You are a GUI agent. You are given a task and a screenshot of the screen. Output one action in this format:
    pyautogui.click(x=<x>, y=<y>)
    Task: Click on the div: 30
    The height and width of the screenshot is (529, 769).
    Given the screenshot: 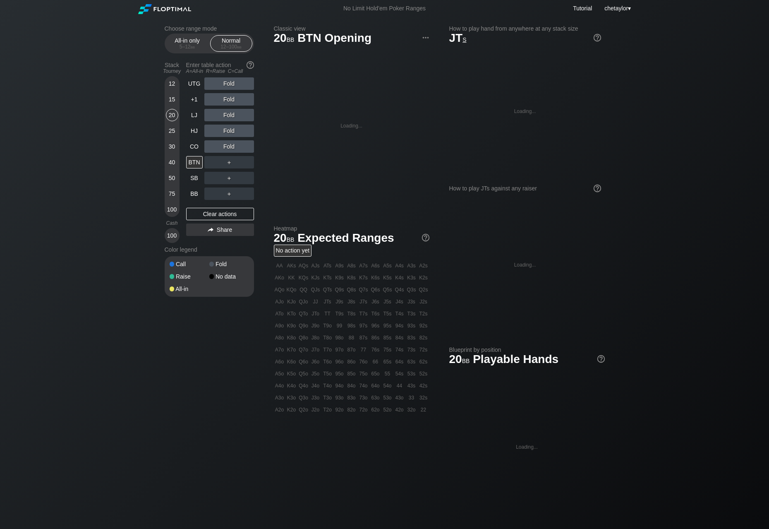 What is the action you would take?
    pyautogui.click(x=172, y=146)
    